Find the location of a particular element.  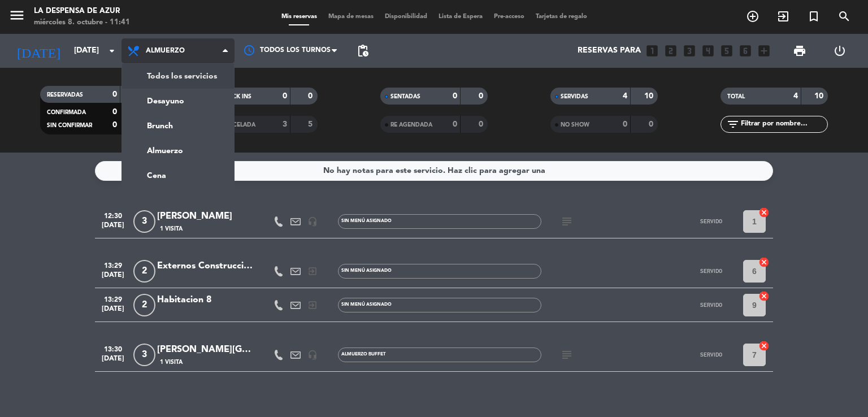

a: Desayuno is located at coordinates (178, 101).